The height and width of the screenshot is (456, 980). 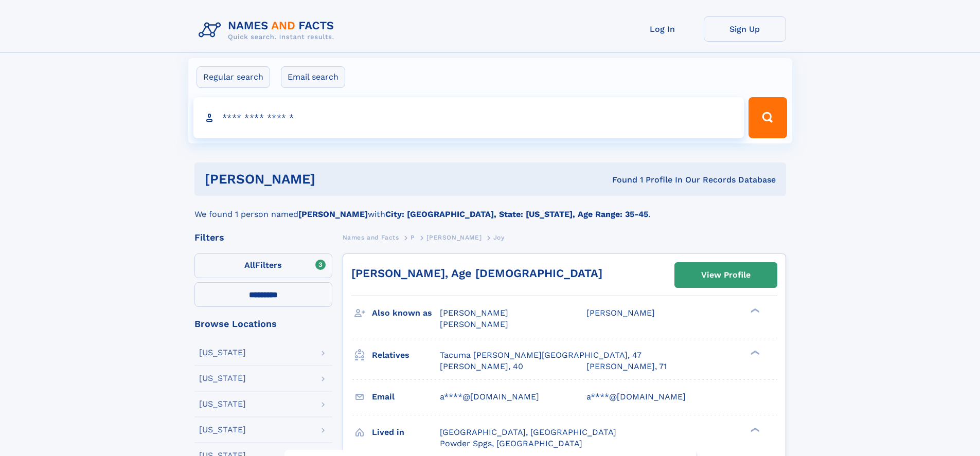 What do you see at coordinates (469, 118) in the screenshot?
I see `input: search input` at bounding box center [469, 118].